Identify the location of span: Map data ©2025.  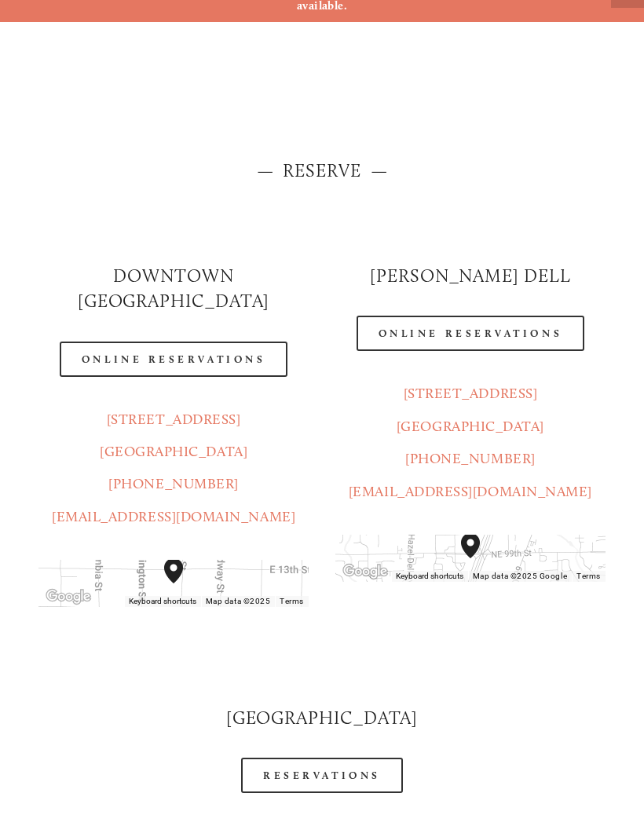
(238, 600).